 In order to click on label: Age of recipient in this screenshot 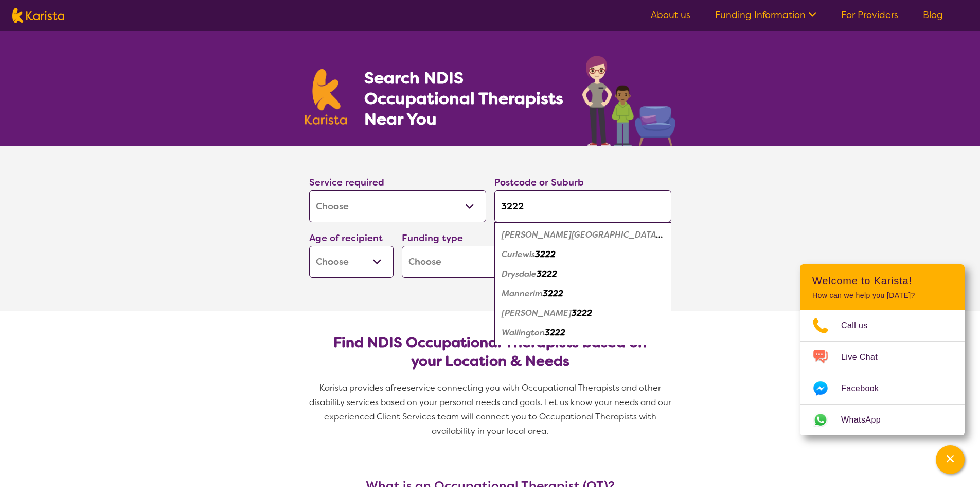, I will do `click(346, 238)`.